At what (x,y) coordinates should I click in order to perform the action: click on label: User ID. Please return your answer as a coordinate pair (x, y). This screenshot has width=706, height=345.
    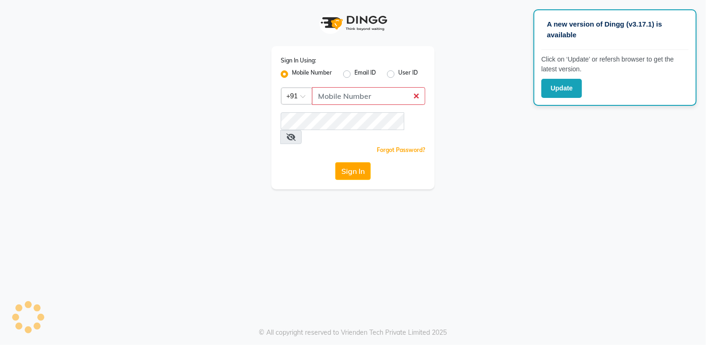
    Looking at the image, I should click on (408, 74).